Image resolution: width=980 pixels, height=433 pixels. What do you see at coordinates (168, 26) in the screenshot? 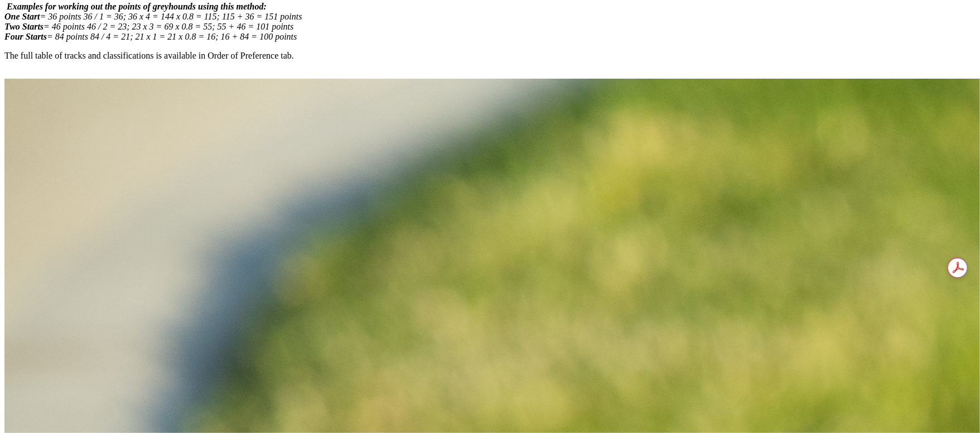
I see `i: = 46 points 46 / 2 = 23; 23 x 3 = 69 x 0.8 = 55; 55 + 46 = 101 points` at bounding box center [168, 26].